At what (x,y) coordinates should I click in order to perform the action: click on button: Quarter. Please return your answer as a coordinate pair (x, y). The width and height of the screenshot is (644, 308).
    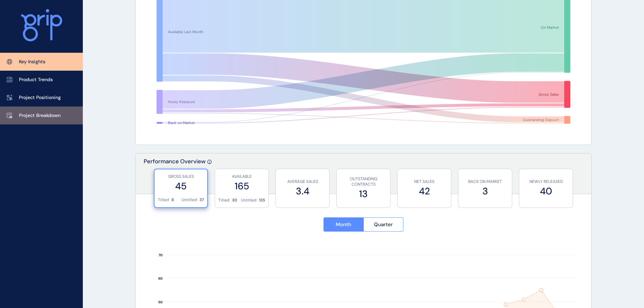
    Looking at the image, I should click on (383, 224).